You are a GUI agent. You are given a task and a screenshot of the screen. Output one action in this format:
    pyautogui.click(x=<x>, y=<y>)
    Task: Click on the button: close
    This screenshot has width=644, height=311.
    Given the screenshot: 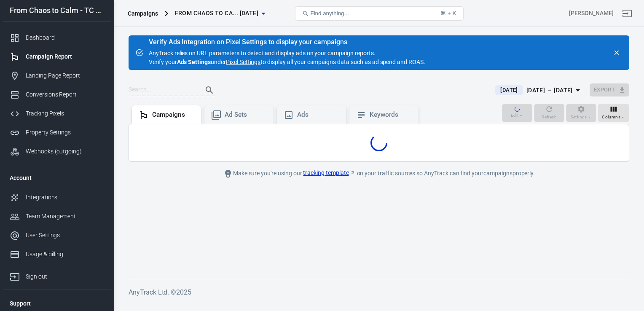 What is the action you would take?
    pyautogui.click(x=617, y=53)
    